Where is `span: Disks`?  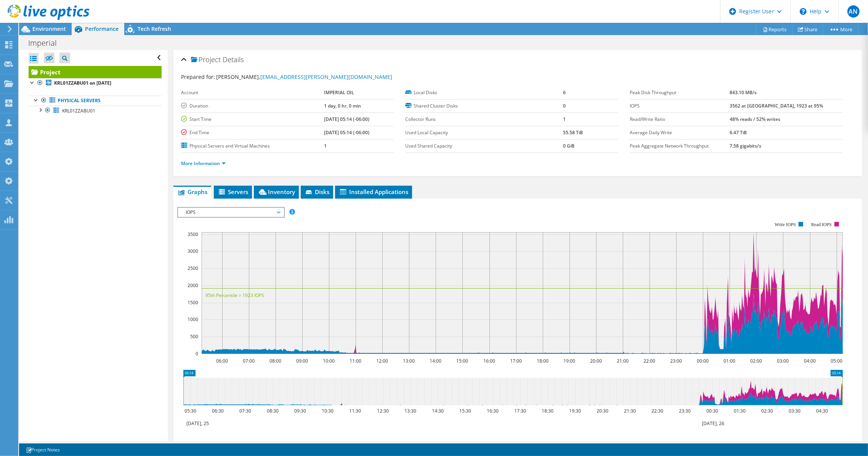
span: Disks is located at coordinates (317, 191).